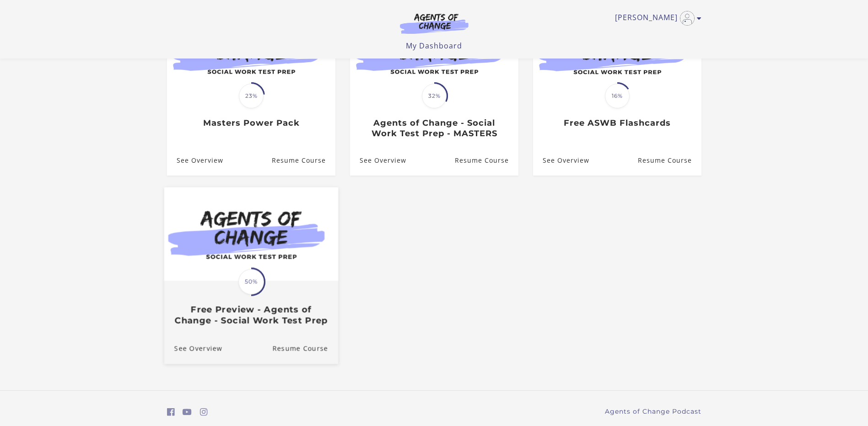 The image size is (868, 426). What do you see at coordinates (170, 412) in the screenshot?
I see `a: https://www.facebook.com/groups/aswbtestprep (Open in a new window)` at bounding box center [170, 412].